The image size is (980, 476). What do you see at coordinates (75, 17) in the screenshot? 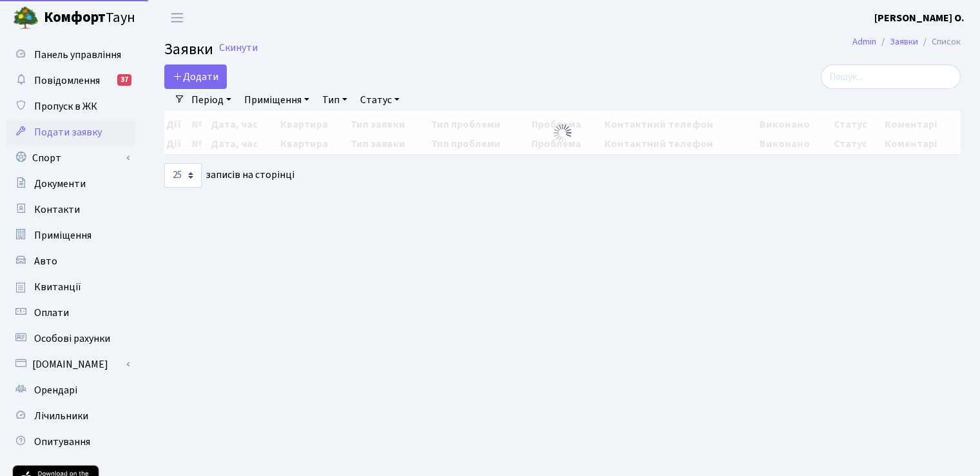
I see `b: Комфорт` at bounding box center [75, 17].